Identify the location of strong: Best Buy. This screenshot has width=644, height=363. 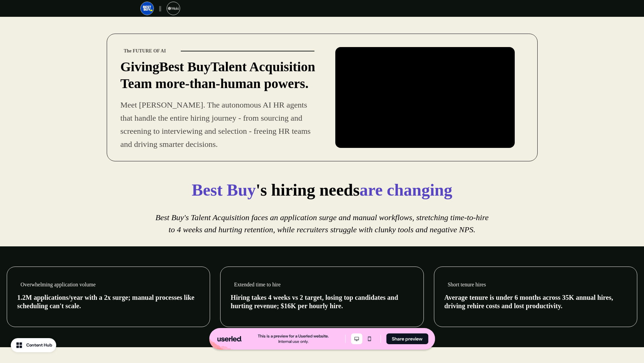
(224, 190).